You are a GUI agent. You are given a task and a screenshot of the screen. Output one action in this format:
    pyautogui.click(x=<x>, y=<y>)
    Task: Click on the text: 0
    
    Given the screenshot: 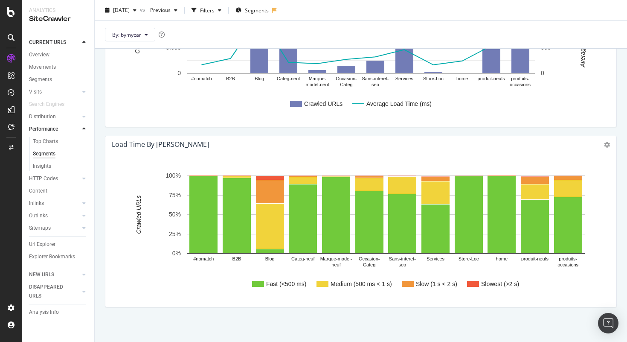 What is the action you would take?
    pyautogui.click(x=179, y=73)
    